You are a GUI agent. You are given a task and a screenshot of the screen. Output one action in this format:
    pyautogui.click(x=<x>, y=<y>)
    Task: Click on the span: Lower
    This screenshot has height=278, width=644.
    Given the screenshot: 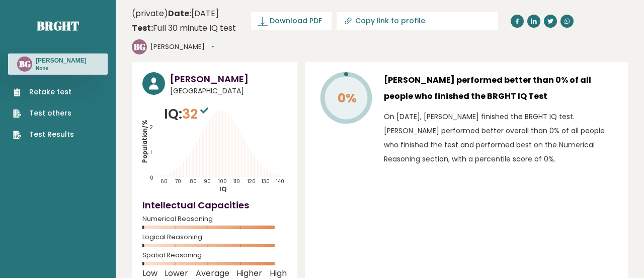 What is the action you would take?
    pyautogui.click(x=176, y=273)
    